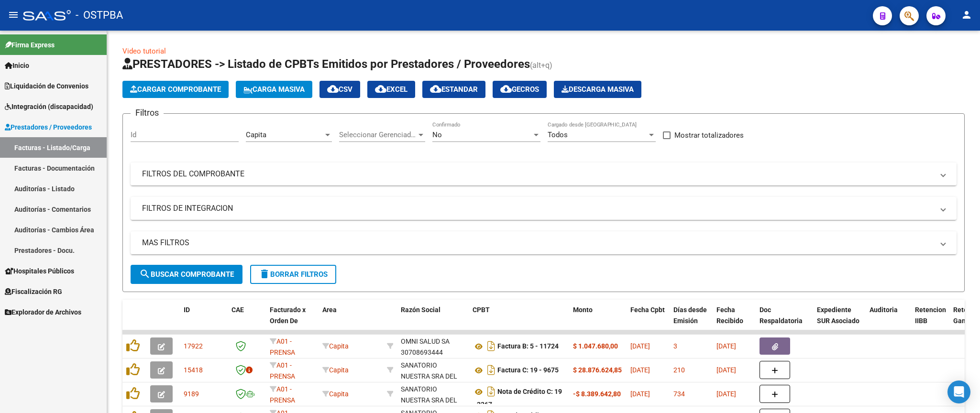 The image size is (980, 413). I want to click on datatable-header-cell: Fecha Cpbt, so click(648, 320).